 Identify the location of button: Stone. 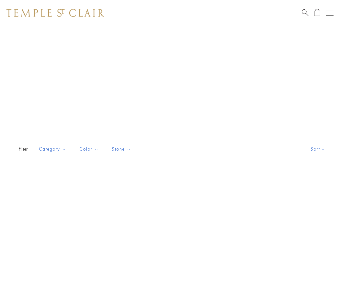
(121, 149).